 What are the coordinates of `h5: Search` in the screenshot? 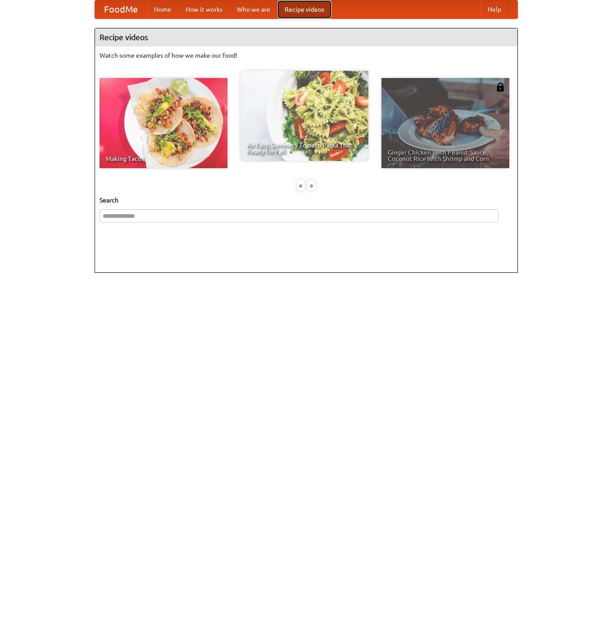 It's located at (306, 200).